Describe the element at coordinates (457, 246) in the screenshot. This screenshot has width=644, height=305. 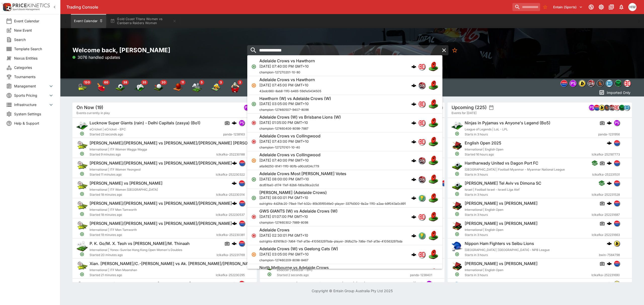
I see `img: baseball.png` at that location.